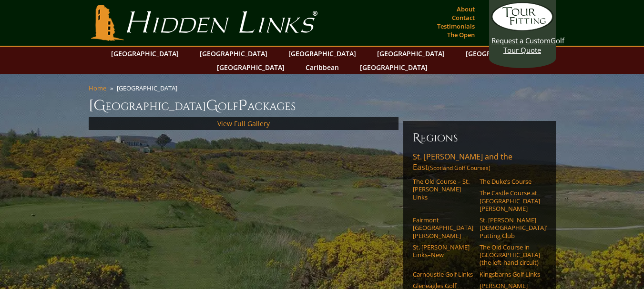  Describe the element at coordinates (464, 18) in the screenshot. I see `a: Contact` at that location.